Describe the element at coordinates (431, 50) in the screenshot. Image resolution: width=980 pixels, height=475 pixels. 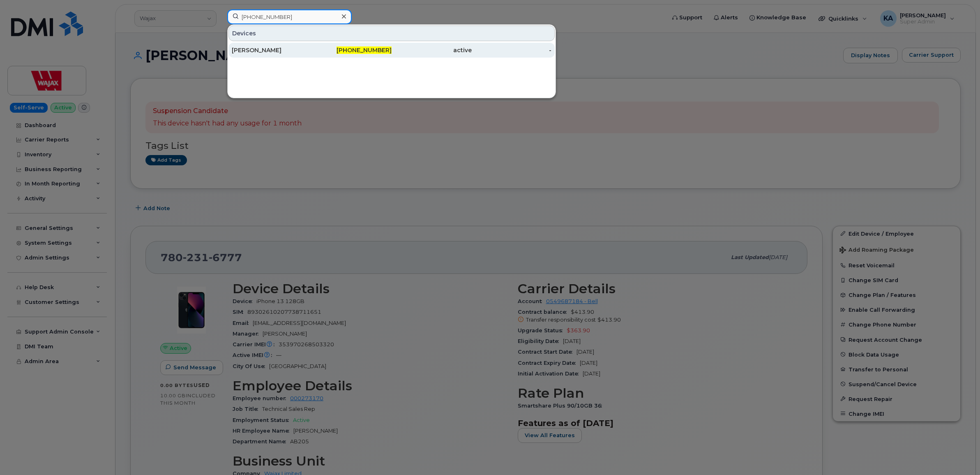
I see `div: active` at that location.